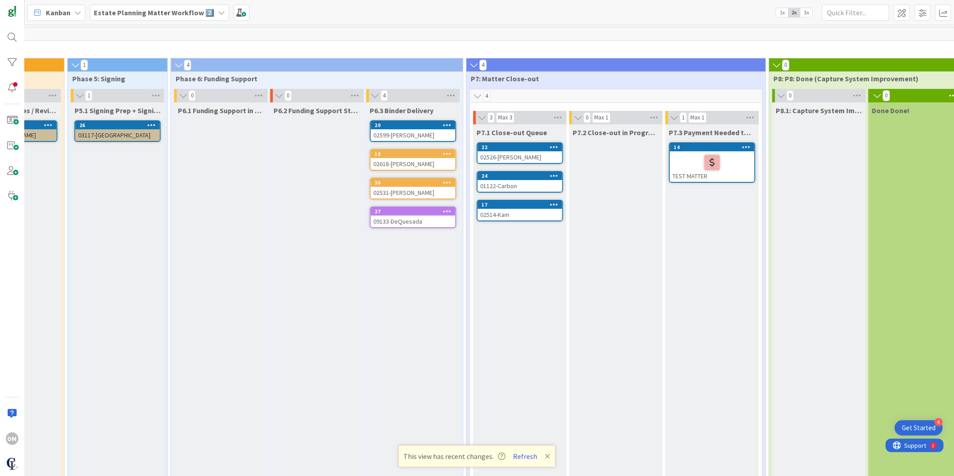 This screenshot has width=954, height=476. What do you see at coordinates (819, 110) in the screenshot?
I see `span: P8.1: Capture System Improvement` at bounding box center [819, 110].